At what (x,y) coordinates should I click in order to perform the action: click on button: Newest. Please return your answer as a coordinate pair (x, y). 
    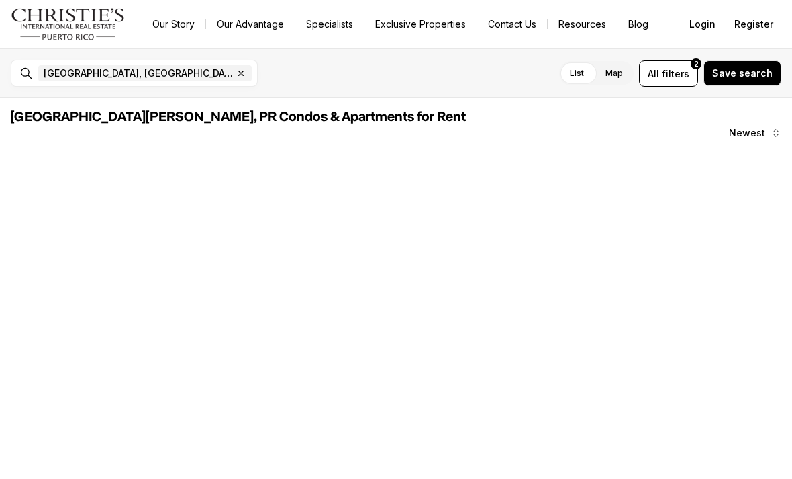
    Looking at the image, I should click on (756, 133).